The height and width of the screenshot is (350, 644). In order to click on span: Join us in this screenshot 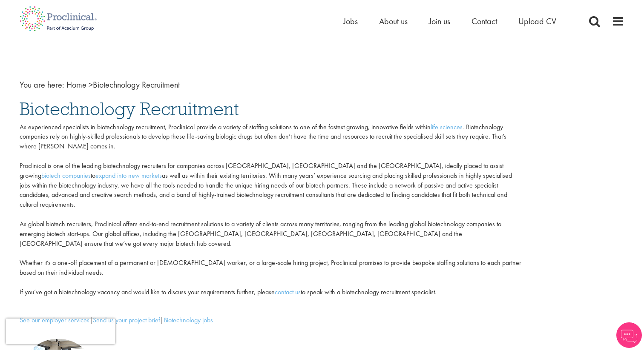, I will do `click(439, 21)`.